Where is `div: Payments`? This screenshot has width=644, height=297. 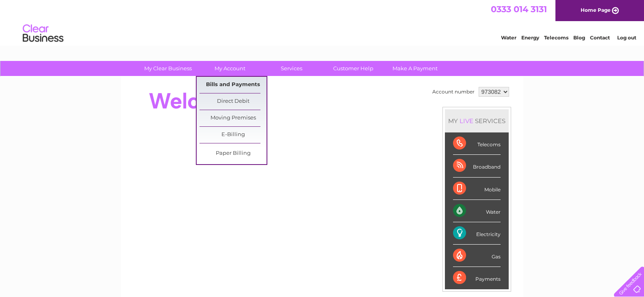 div: Payments is located at coordinates (477, 278).